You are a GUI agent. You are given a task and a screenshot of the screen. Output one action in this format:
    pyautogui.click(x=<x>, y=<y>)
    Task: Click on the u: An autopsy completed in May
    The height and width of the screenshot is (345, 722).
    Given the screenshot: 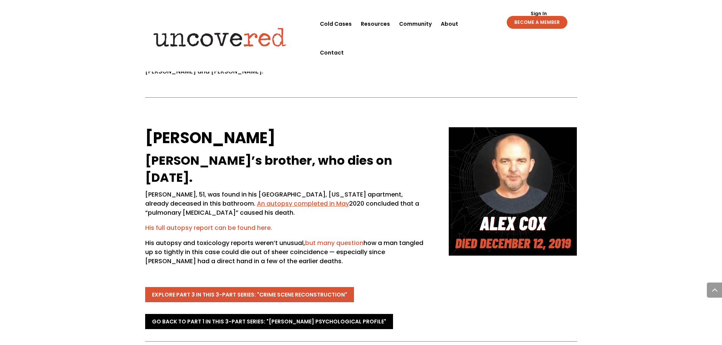 What is the action you would take?
    pyautogui.click(x=303, y=203)
    